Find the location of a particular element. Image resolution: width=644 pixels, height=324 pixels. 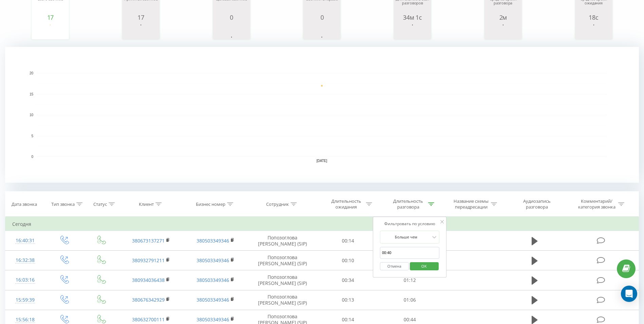

td: 00:34 is located at coordinates (348, 280).